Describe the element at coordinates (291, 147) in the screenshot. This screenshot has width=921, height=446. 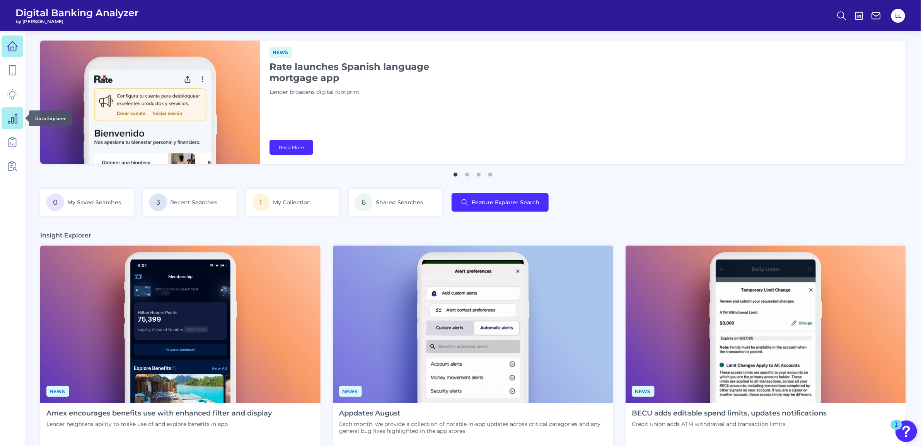
I see `a: Read More` at that location.